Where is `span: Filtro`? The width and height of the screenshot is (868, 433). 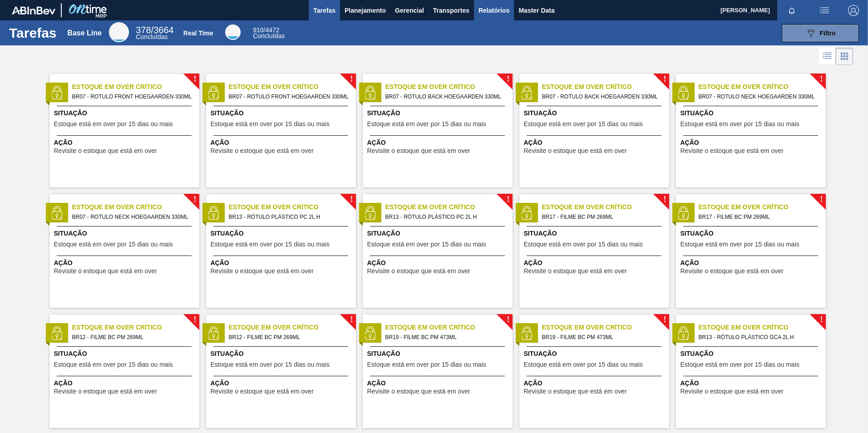
span: Filtro is located at coordinates (828, 33).